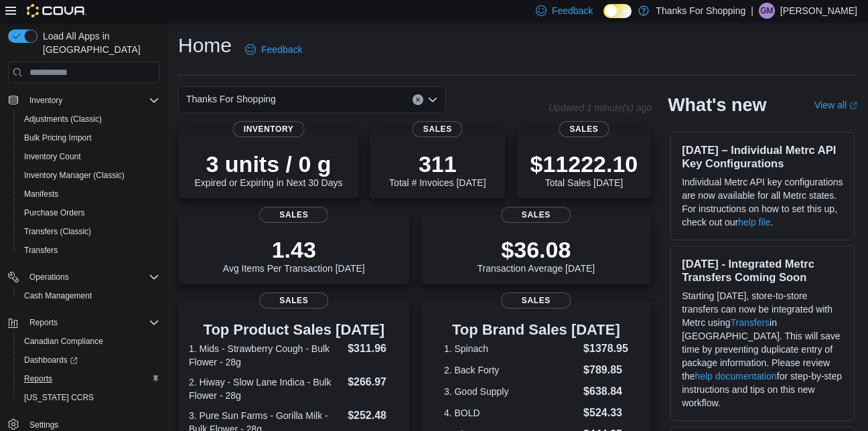  What do you see at coordinates (373, 382) in the screenshot?
I see `dd: $266.97` at bounding box center [373, 382].